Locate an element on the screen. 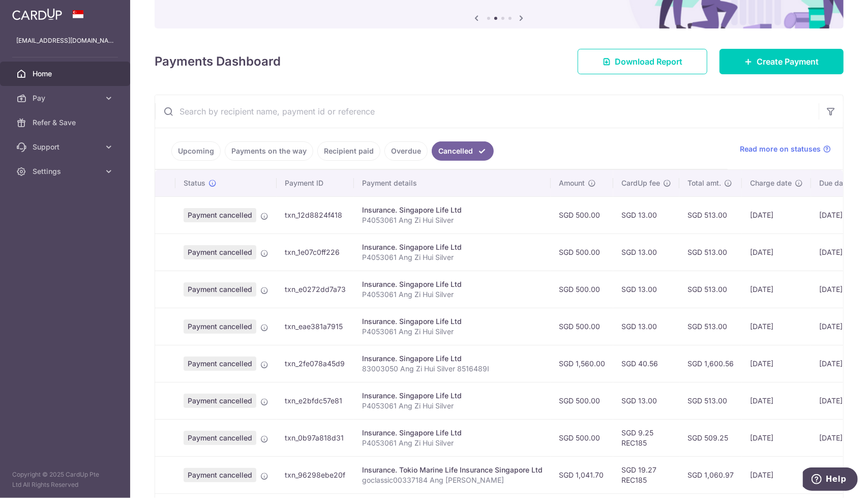 The height and width of the screenshot is (498, 868). span: Settings is located at coordinates (66, 171).